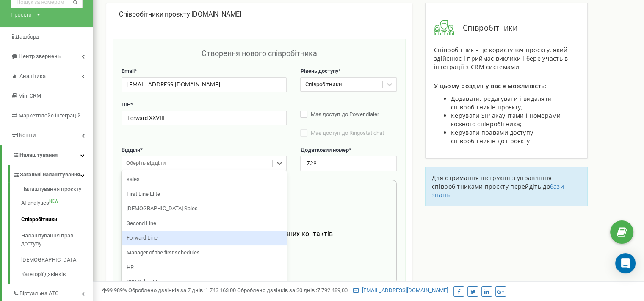  Describe the element at coordinates (48, 155) in the screenshot. I see `a: Налаштування` at that location.